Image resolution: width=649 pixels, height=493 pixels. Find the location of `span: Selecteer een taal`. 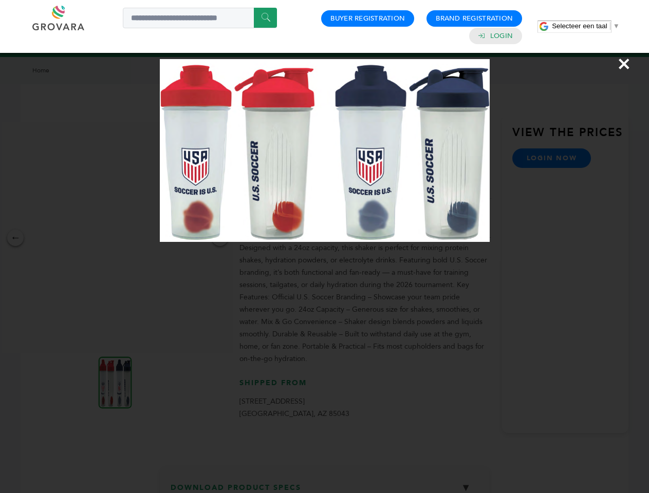

span: Selecteer een taal is located at coordinates (579, 26).